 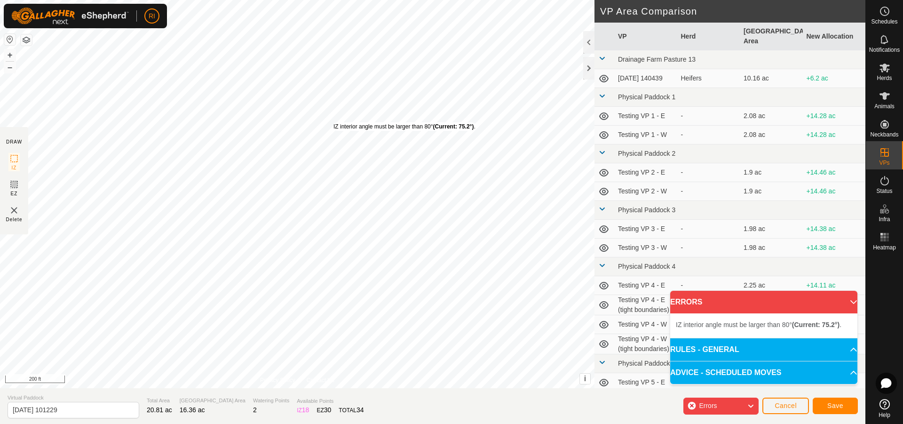 I want to click on span: 18, so click(x=306, y=410).